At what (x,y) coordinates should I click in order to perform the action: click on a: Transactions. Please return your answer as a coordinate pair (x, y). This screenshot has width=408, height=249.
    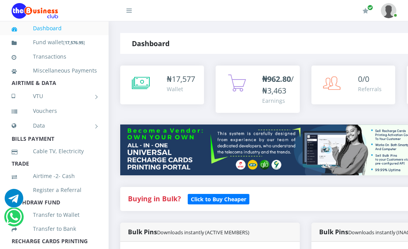
    Looking at the image, I should click on (54, 57).